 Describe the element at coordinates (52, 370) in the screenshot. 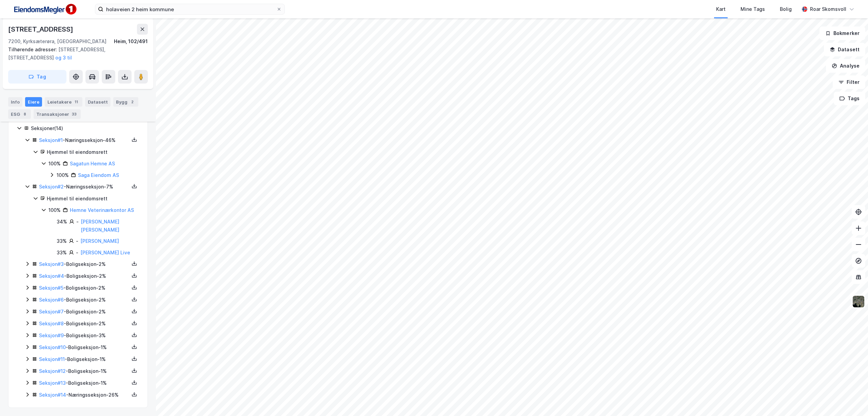

I see `a: Seksjon#12` at that location.